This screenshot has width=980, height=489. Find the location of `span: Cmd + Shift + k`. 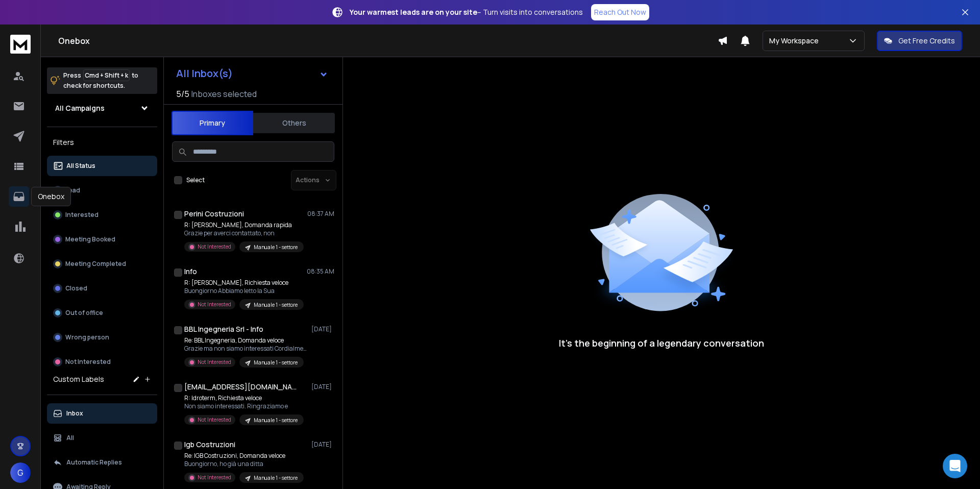

span: Cmd + Shift + k is located at coordinates (107, 75).